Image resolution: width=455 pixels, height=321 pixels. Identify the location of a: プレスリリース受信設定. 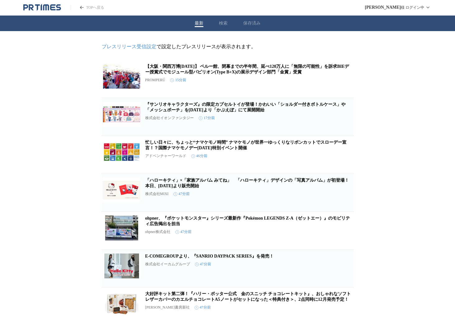
(129, 46).